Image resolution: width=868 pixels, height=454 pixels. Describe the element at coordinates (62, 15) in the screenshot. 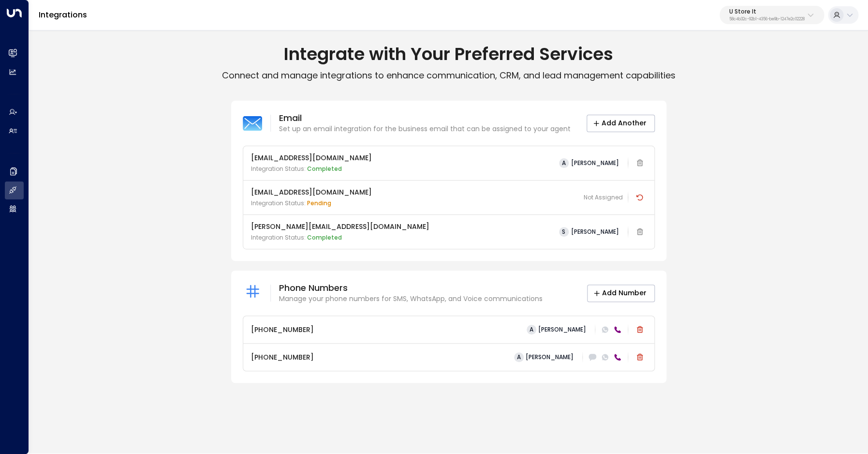

I see `a: Integrations` at that location.